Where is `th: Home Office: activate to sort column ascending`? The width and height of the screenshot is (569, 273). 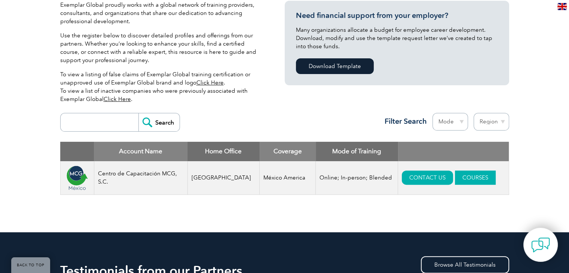 th: Home Office: activate to sort column ascending is located at coordinates (223, 152).